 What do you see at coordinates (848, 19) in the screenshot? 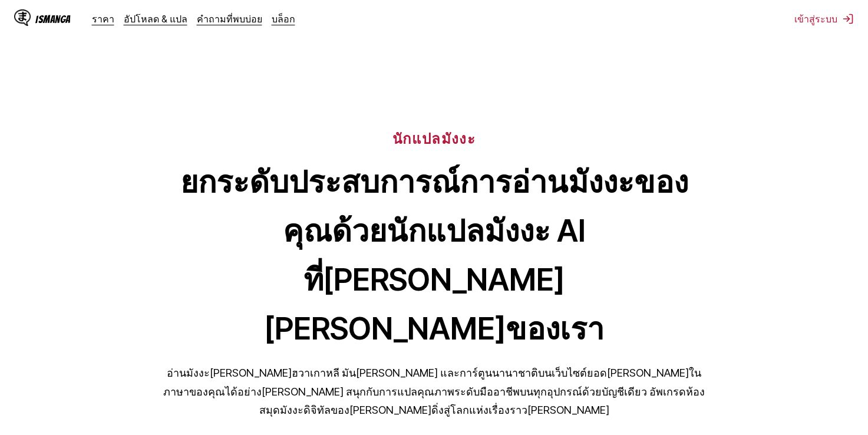
I see `img: Sign out` at bounding box center [848, 19].